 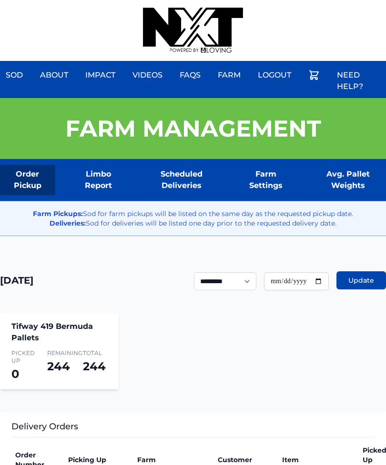 What do you see at coordinates (193, 429) in the screenshot?
I see `h3: Delivery Orders` at bounding box center [193, 429].